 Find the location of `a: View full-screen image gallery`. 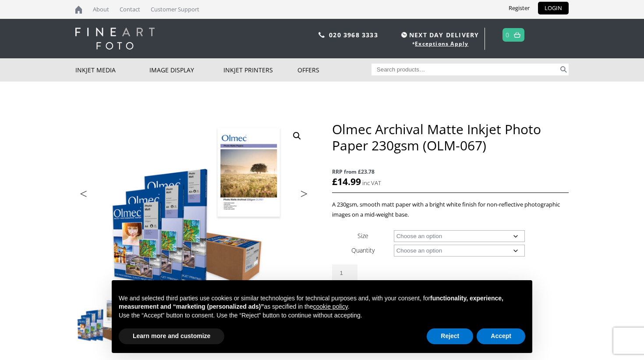

a: View full-screen image gallery is located at coordinates (297, 136).